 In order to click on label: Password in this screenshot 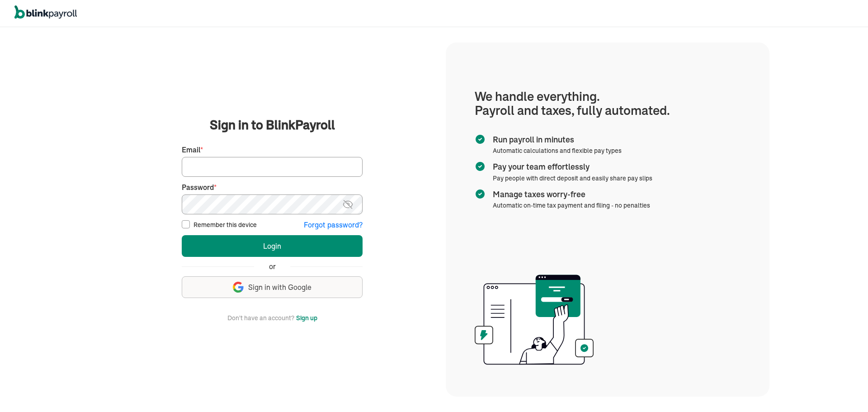, I will do `click(272, 187)`.